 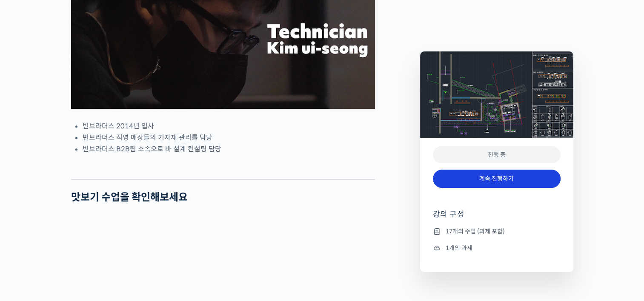 I want to click on a: 계속 진행하기, so click(x=496, y=179).